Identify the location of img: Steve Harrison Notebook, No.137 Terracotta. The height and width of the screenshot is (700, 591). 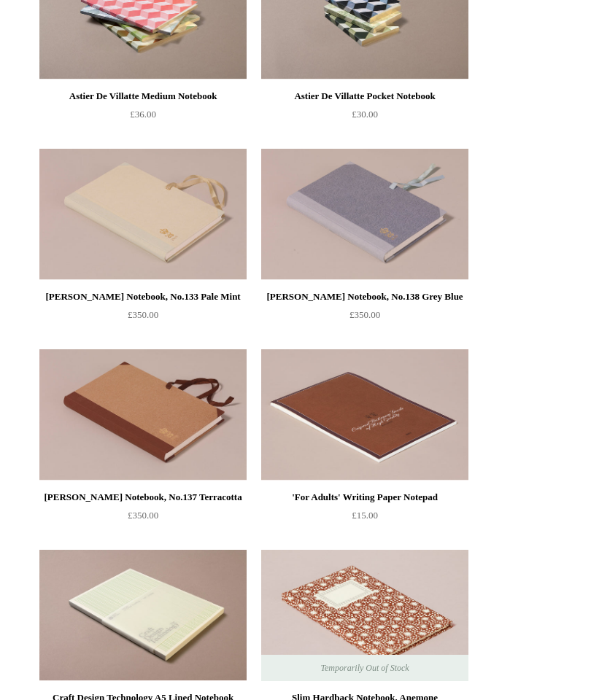
(143, 415).